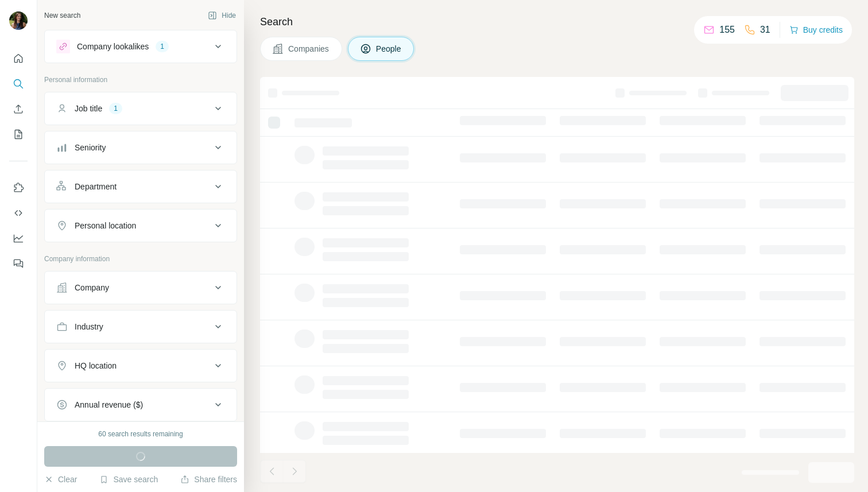  What do you see at coordinates (18, 84) in the screenshot?
I see `button: Search` at bounding box center [18, 84].